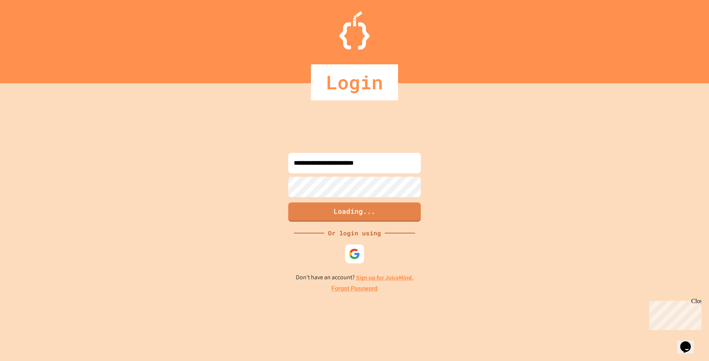 This screenshot has height=361, width=709. What do you see at coordinates (354, 233) in the screenshot?
I see `div: Or login using` at bounding box center [354, 233].